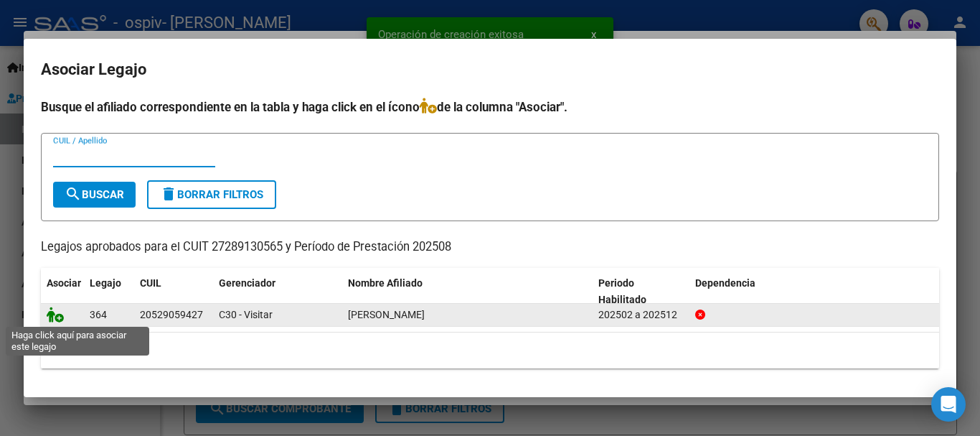 This screenshot has width=980, height=436. I want to click on div: 202502 a 202512, so click(641, 314).